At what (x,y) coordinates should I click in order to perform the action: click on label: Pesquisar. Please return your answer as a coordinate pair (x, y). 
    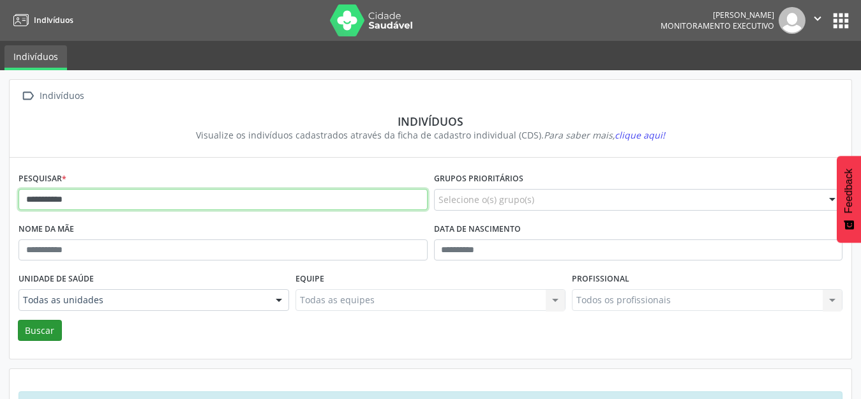
    Looking at the image, I should click on (42, 179).